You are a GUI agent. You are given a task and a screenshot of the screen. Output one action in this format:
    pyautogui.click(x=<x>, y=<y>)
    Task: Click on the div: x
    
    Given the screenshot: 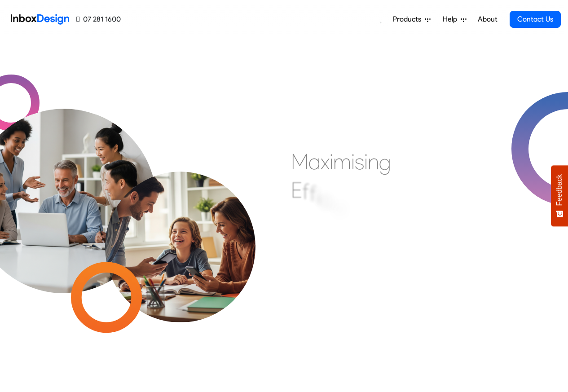 What is the action you would take?
    pyautogui.click(x=325, y=161)
    